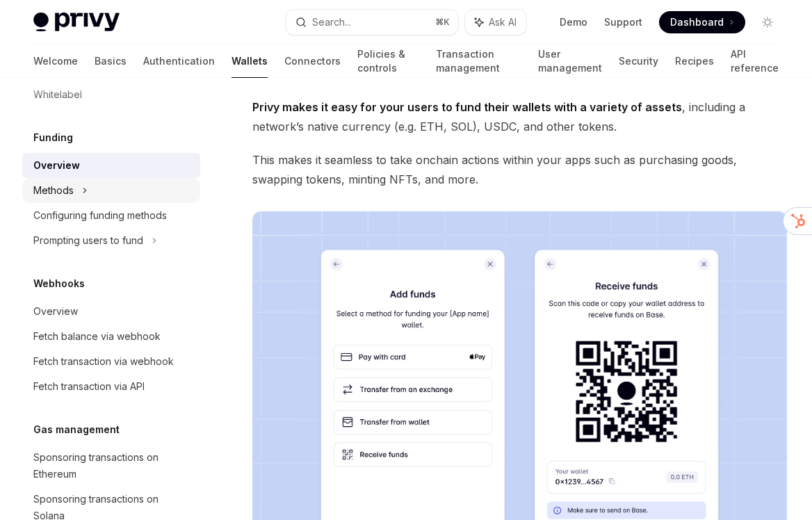  What do you see at coordinates (442, 22) in the screenshot?
I see `span: ⌘ K` at bounding box center [442, 22].